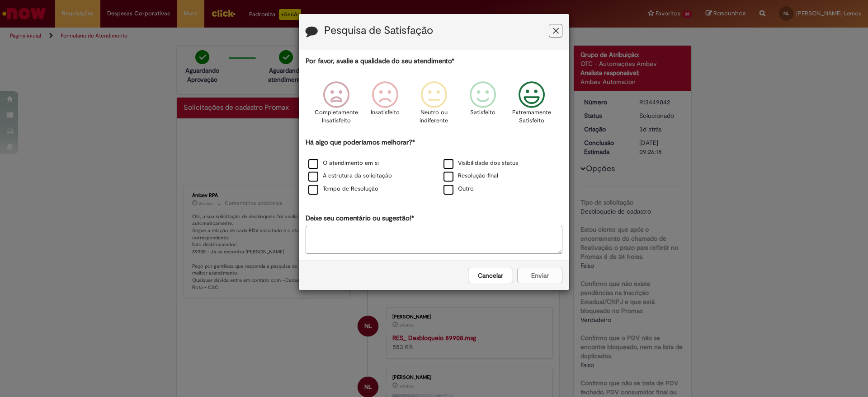  What do you see at coordinates (343, 163) in the screenshot?
I see `label: O atendimento em si` at bounding box center [343, 163].